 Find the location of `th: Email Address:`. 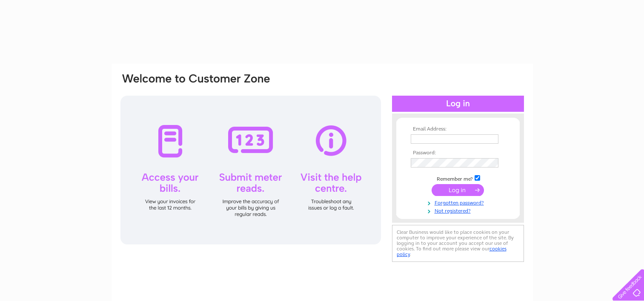

th: Email Address: is located at coordinates (458, 129).